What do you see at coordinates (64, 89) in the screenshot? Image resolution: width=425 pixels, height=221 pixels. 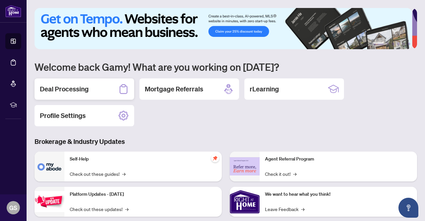 I see `h2: Deal Processing` at bounding box center [64, 89].